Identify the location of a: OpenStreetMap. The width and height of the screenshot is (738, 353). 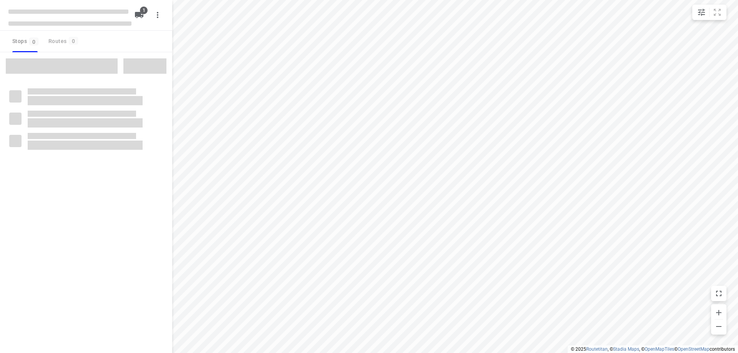
(693, 349).